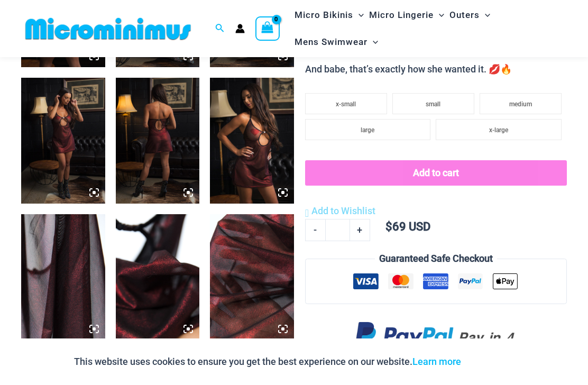  I want to click on span: small, so click(433, 104).